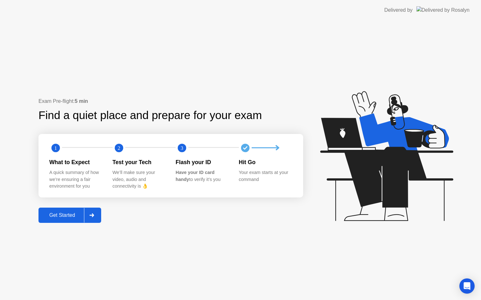 Image resolution: width=481 pixels, height=300 pixels. I want to click on div: A quick summary of how we’re ensuring a fair environment for you, so click(76, 180).